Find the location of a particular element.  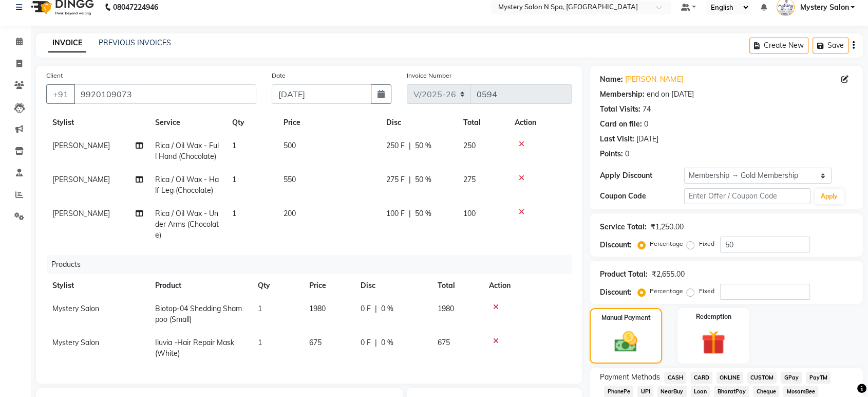

span: CARD is located at coordinates (701, 377).